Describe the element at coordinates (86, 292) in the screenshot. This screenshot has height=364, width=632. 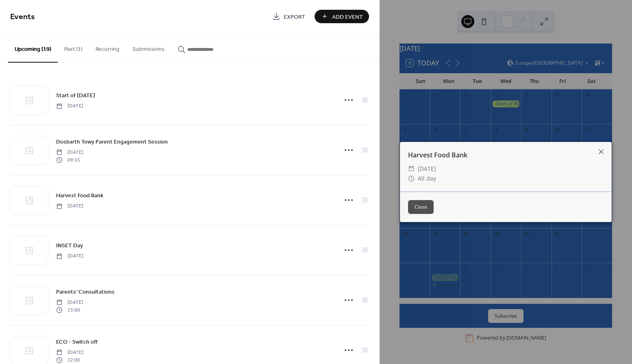
I see `a: Parents' Consultations` at that location.